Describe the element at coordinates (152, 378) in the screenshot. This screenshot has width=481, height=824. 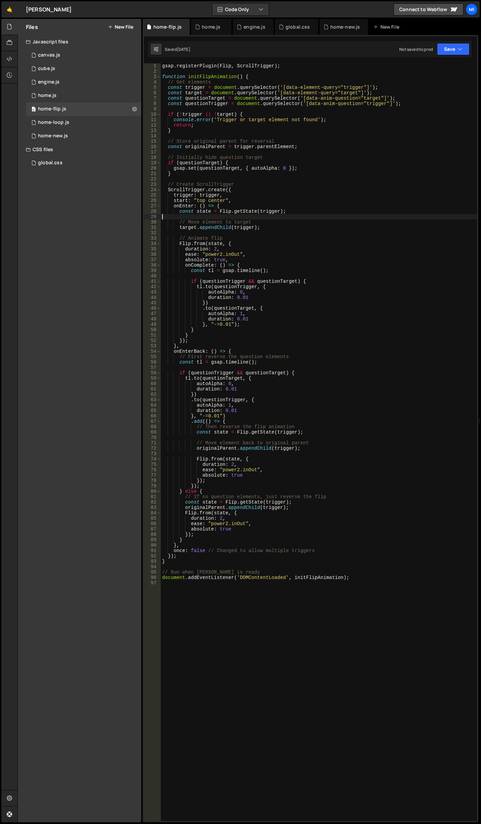
I see `div: 59` at that location.